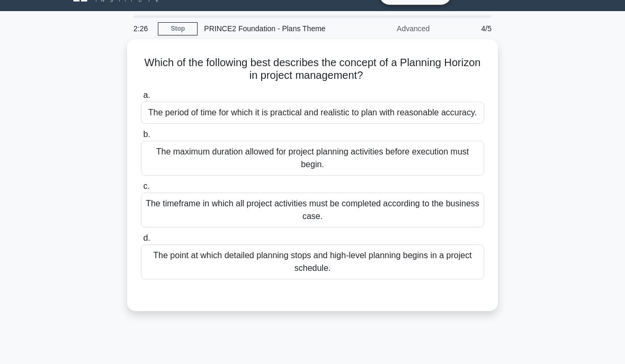 Image resolution: width=625 pixels, height=364 pixels. I want to click on div: Advanced, so click(389, 29).